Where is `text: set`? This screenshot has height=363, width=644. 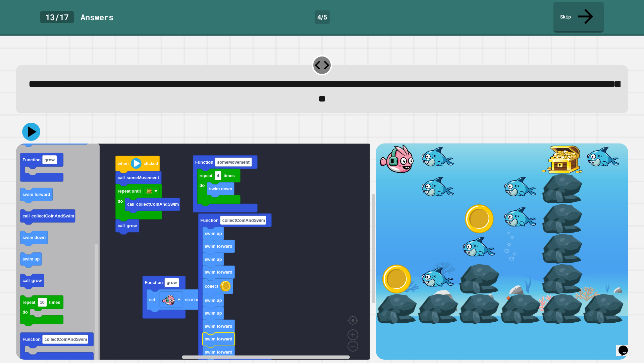
text: set is located at coordinates (152, 299).